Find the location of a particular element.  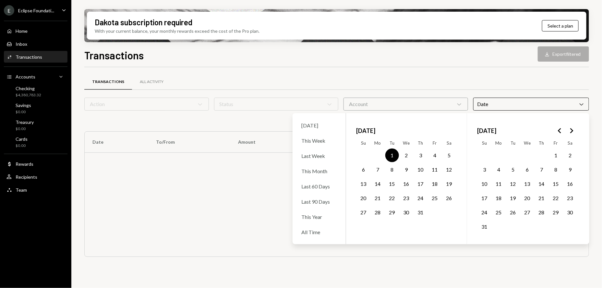

a: Savings$0.00 is located at coordinates (36, 108).